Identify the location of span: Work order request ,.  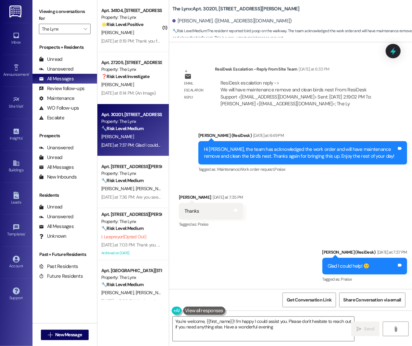
(257, 169).